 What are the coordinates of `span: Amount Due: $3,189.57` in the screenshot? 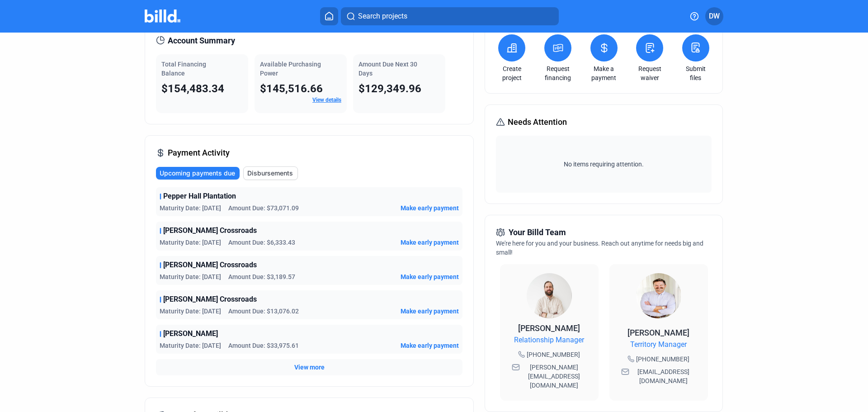 It's located at (262, 277).